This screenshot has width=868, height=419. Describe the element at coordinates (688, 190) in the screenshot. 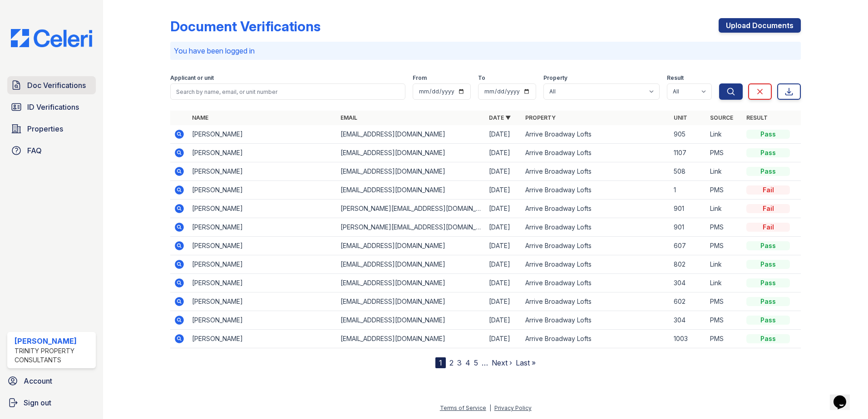

I see `td: 1` at that location.